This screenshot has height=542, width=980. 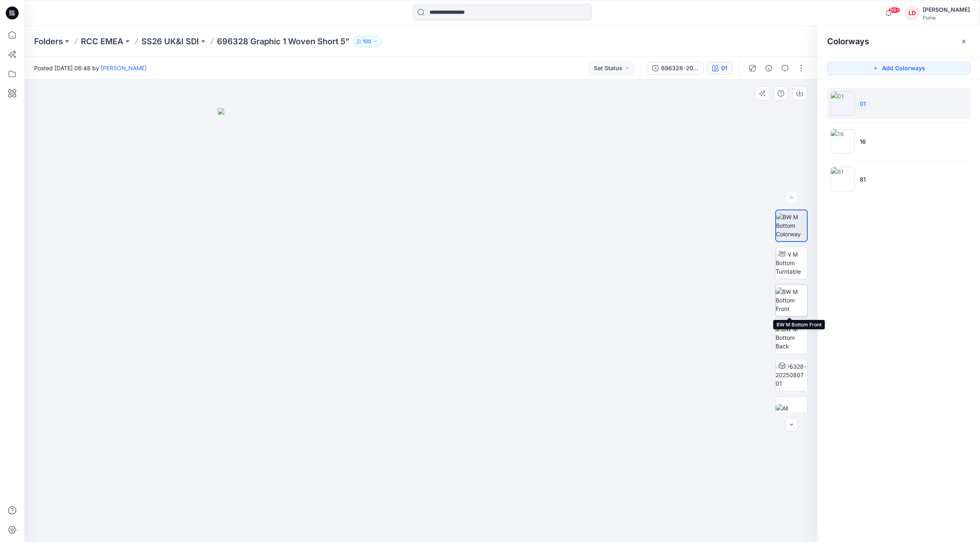 What do you see at coordinates (843, 104) in the screenshot?
I see `img: 01` at bounding box center [843, 104].